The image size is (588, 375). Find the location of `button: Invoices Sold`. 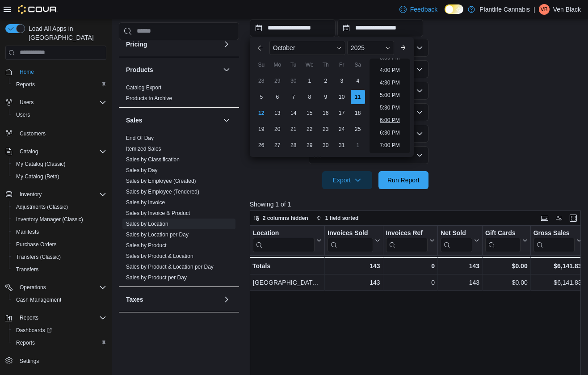

button: Invoices Sold is located at coordinates (354, 241).